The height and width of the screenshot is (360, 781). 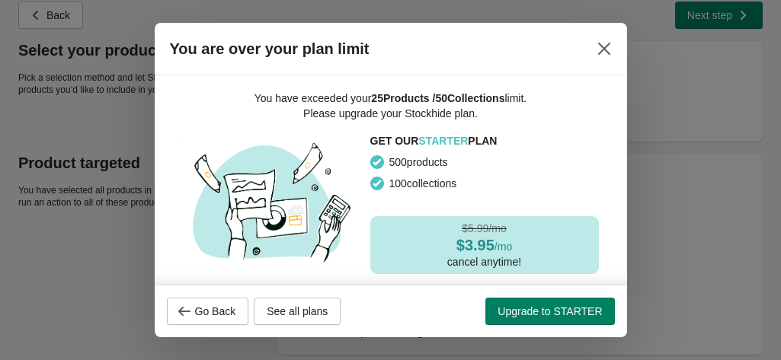 I want to click on h2: You are over your plan limit, so click(x=270, y=49).